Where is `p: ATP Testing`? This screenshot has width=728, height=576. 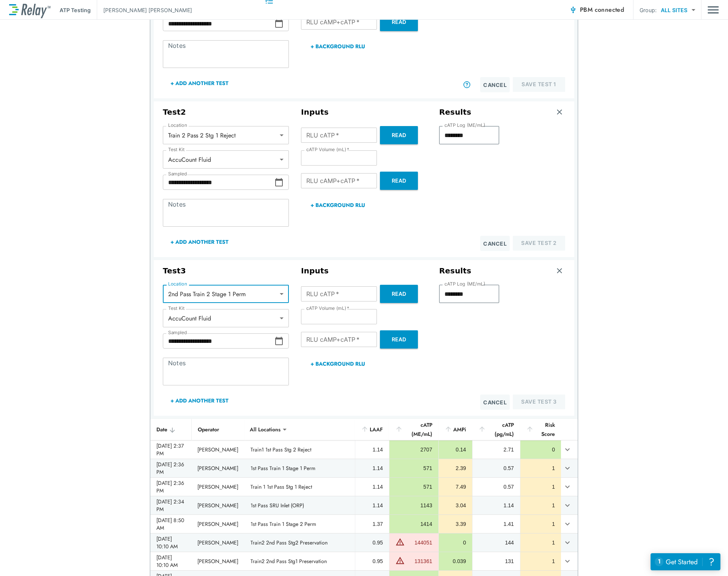 p: ATP Testing is located at coordinates (75, 9).